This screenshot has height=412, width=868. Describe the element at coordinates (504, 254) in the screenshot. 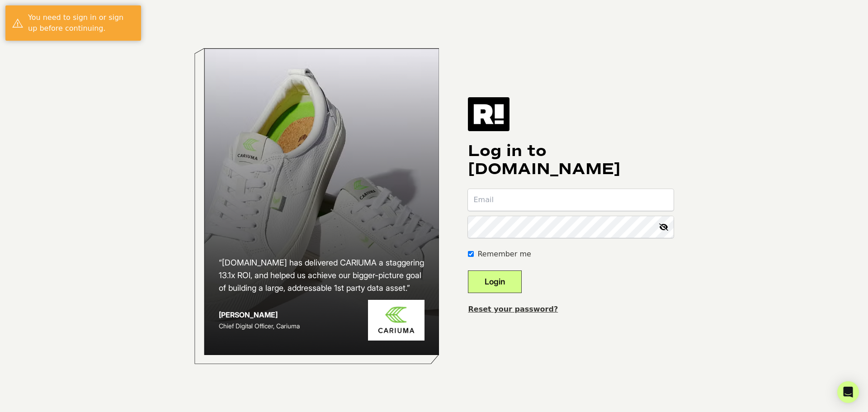

I see `label: Remember me` at that location.